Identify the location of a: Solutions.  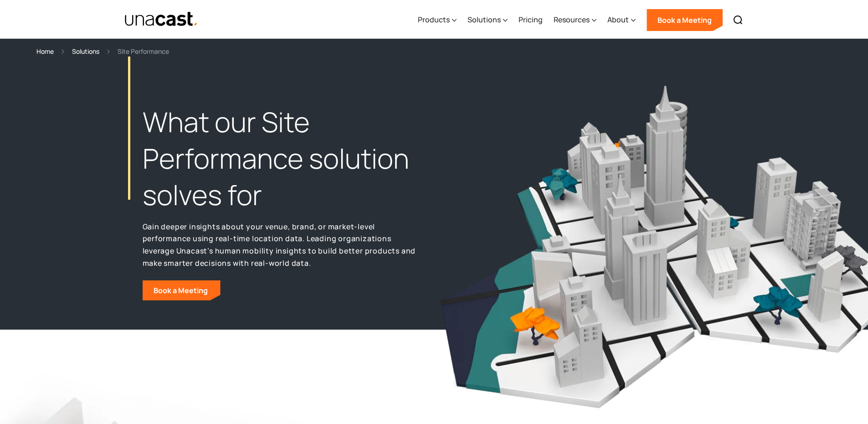
(86, 51).